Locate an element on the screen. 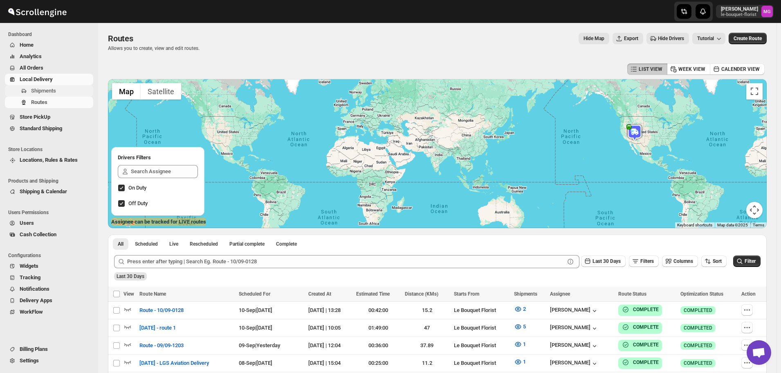 The height and width of the screenshot is (373, 781). span: Configurations is located at coordinates (51, 255).